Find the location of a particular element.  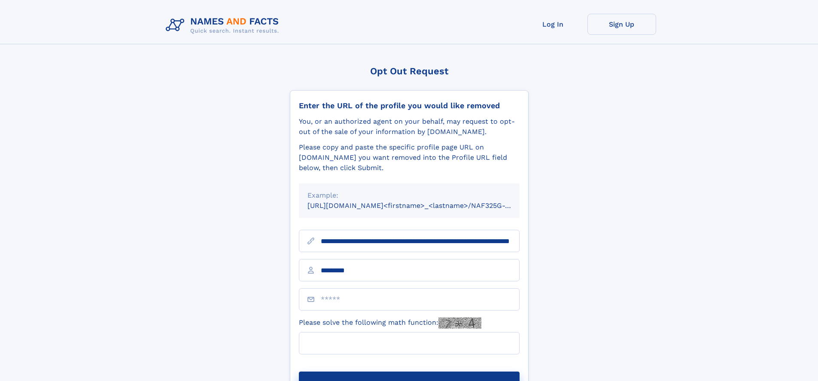

div: Enter the URL of the profile you would like removed is located at coordinates (409, 106).